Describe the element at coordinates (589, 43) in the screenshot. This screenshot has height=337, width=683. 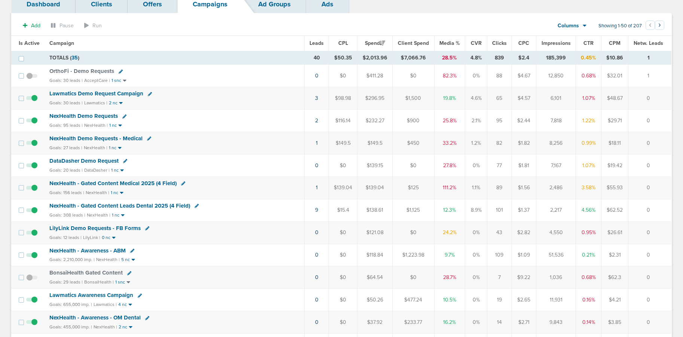
I see `span: CTR` at that location.